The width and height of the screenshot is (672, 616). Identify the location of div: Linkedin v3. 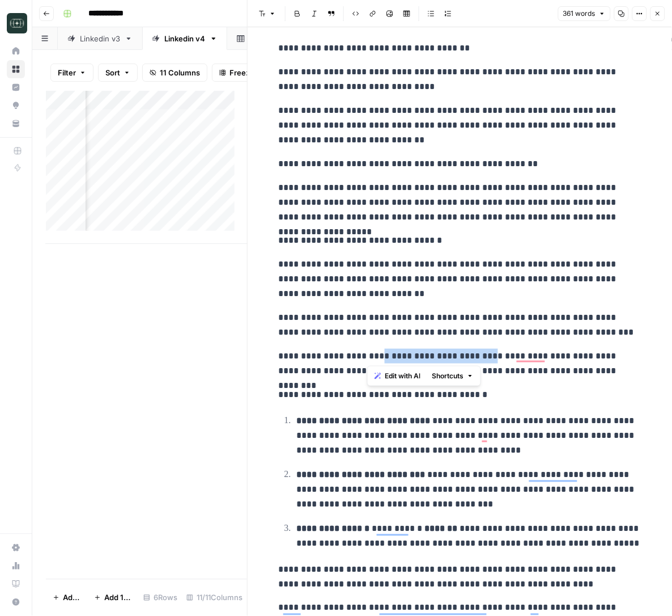
(100, 39).